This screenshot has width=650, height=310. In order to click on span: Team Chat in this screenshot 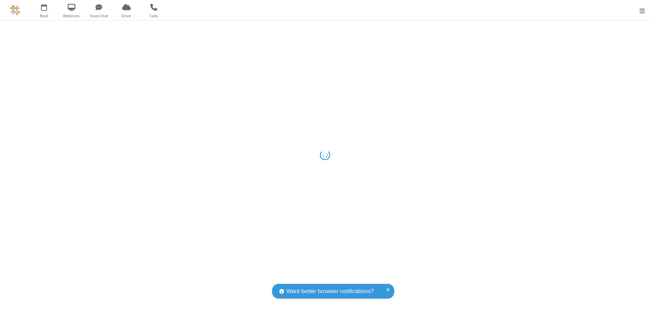, I will do `click(99, 16)`.